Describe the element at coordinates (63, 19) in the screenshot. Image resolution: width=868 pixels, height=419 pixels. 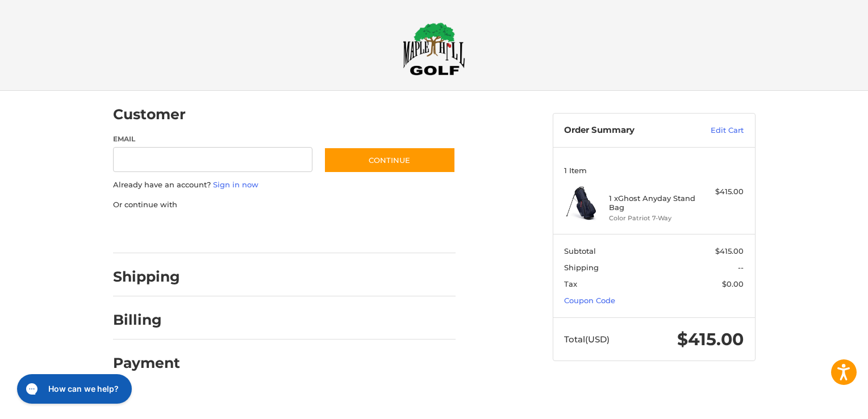
I see `button: Gorgias live chat` at that location.